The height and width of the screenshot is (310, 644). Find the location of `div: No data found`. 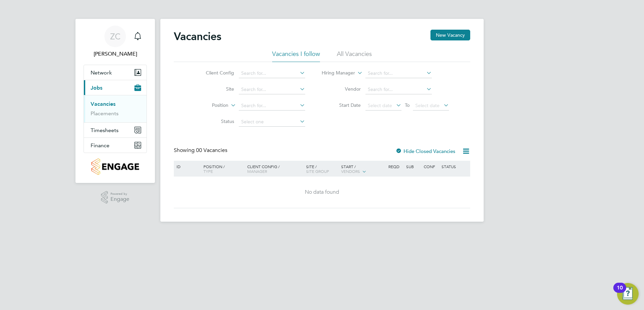

div: No data found is located at coordinates (322, 192).